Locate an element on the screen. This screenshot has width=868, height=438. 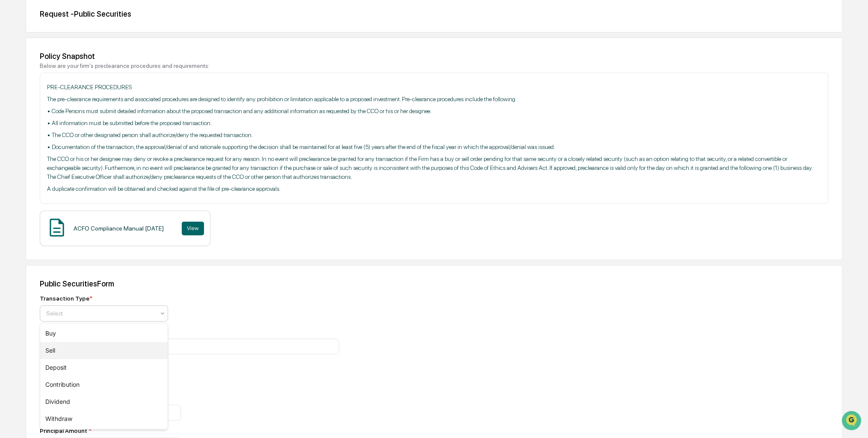
div: Dividend is located at coordinates (104, 402).